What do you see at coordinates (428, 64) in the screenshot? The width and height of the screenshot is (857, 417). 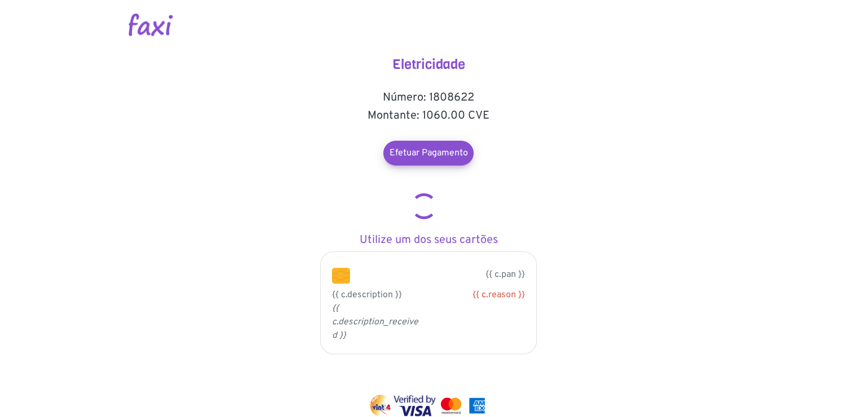 I see `h4: Eletricidade` at bounding box center [428, 64].